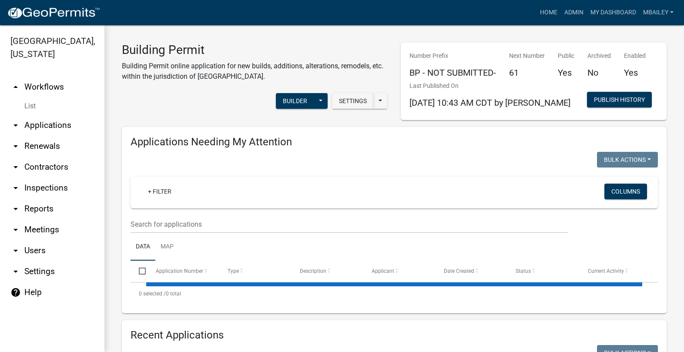 This screenshot has width=684, height=352. What do you see at coordinates (233, 271) in the screenshot?
I see `span: Type` at bounding box center [233, 271].